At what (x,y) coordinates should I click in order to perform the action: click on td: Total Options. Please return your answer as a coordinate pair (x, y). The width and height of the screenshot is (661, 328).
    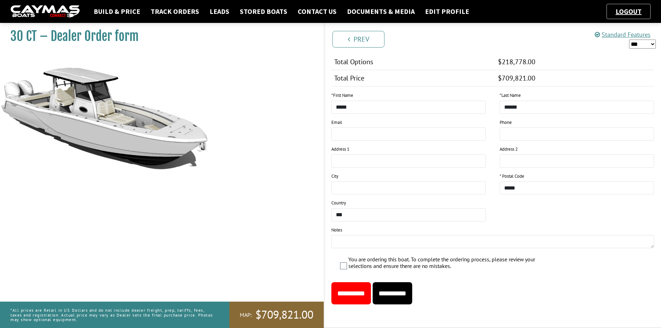
    Looking at the image, I should click on (414, 62).